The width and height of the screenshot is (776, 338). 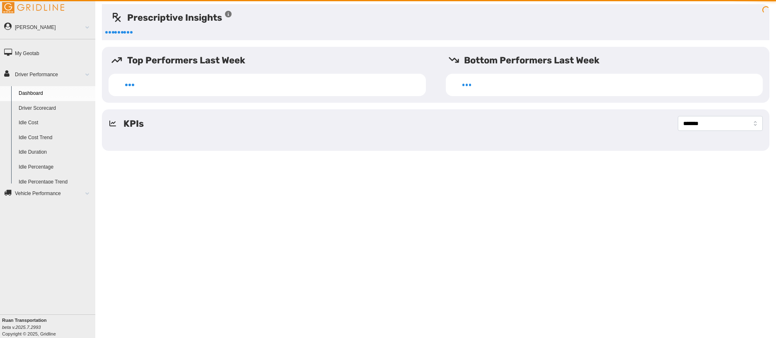 What do you see at coordinates (55, 109) in the screenshot?
I see `a: Driver Scorecard` at bounding box center [55, 109].